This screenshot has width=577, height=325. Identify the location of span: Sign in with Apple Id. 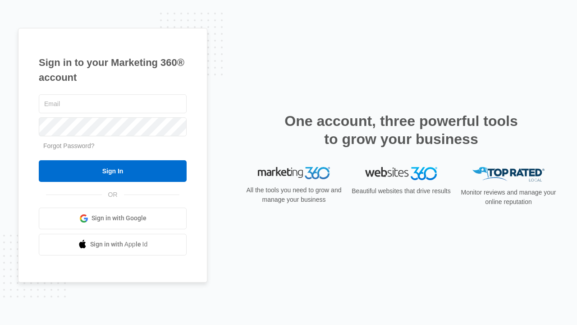
(119, 244).